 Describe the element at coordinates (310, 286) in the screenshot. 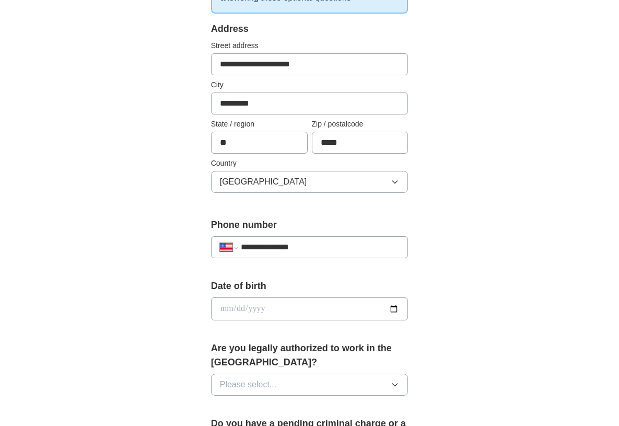

I see `label: Date of birth` at that location.